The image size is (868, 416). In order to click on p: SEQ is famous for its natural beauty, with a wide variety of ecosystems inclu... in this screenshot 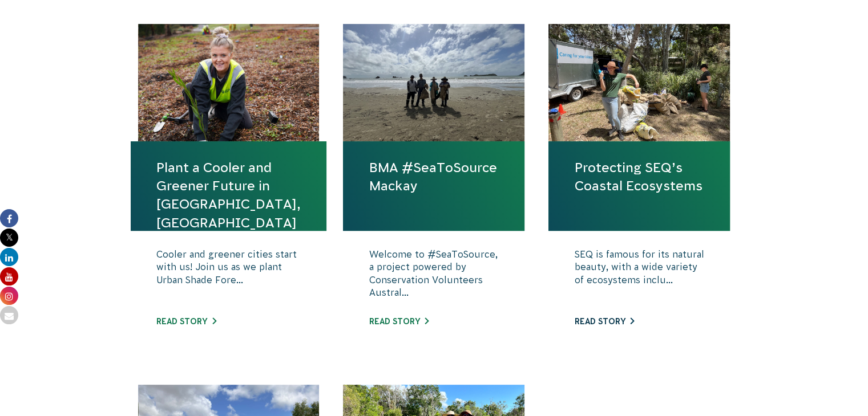, I will do `click(639, 277)`.